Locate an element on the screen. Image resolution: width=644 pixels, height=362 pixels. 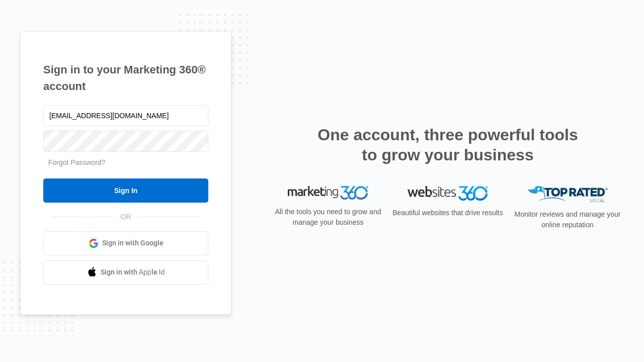
input: Sign In is located at coordinates (126, 190).